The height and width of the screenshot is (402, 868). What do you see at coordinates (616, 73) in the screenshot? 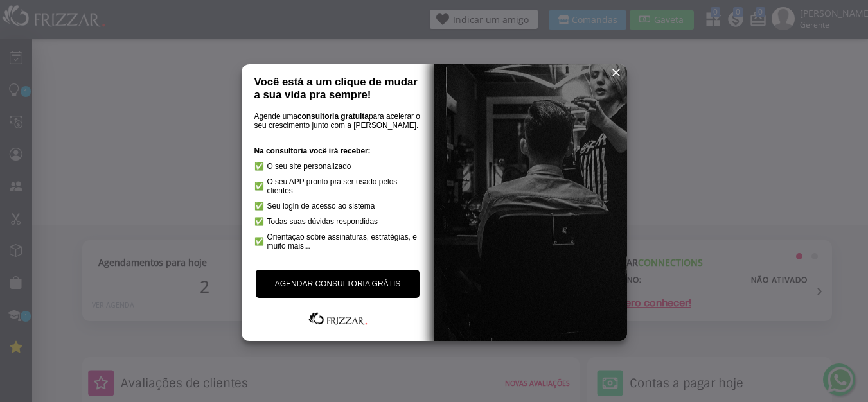
I see `button: ui-button` at bounding box center [616, 73].